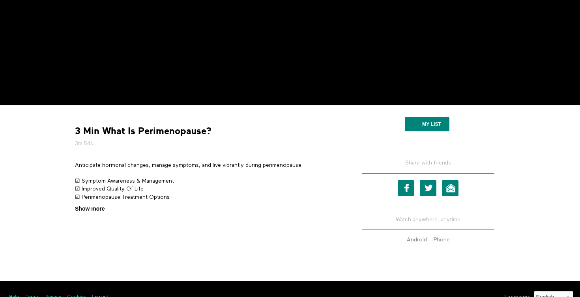 The image size is (580, 297). Describe the element at coordinates (417, 240) in the screenshot. I see `a: Android` at that location.